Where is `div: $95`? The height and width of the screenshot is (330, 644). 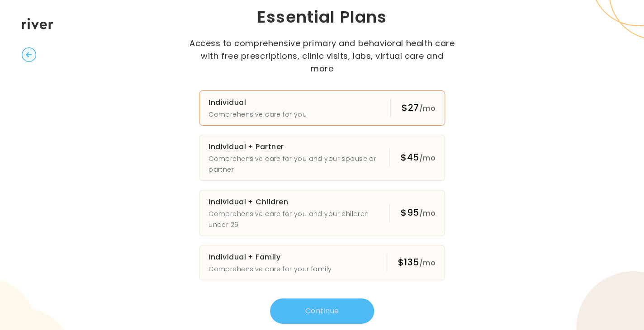 div: $95 is located at coordinates (418, 213).